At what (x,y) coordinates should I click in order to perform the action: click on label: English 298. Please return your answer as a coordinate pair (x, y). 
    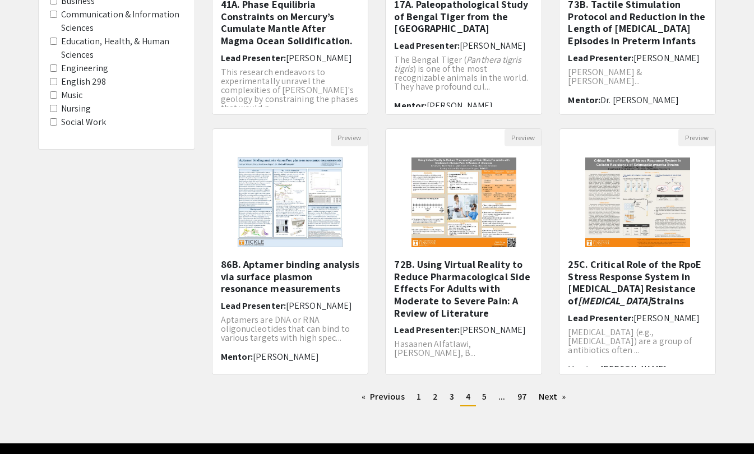
    Looking at the image, I should click on (84, 82).